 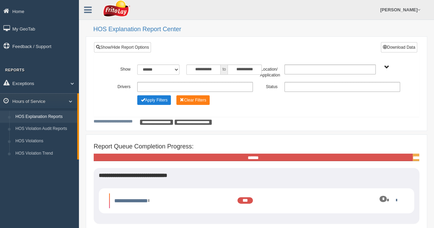 I want to click on label: Location/ Application, so click(x=268, y=71).